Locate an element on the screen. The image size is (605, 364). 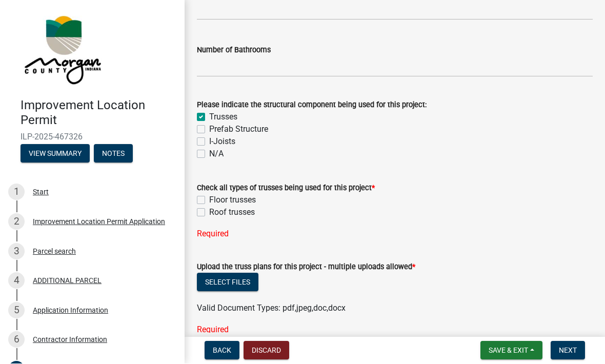
wm-modal-confirm: Summary is located at coordinates (55, 154).